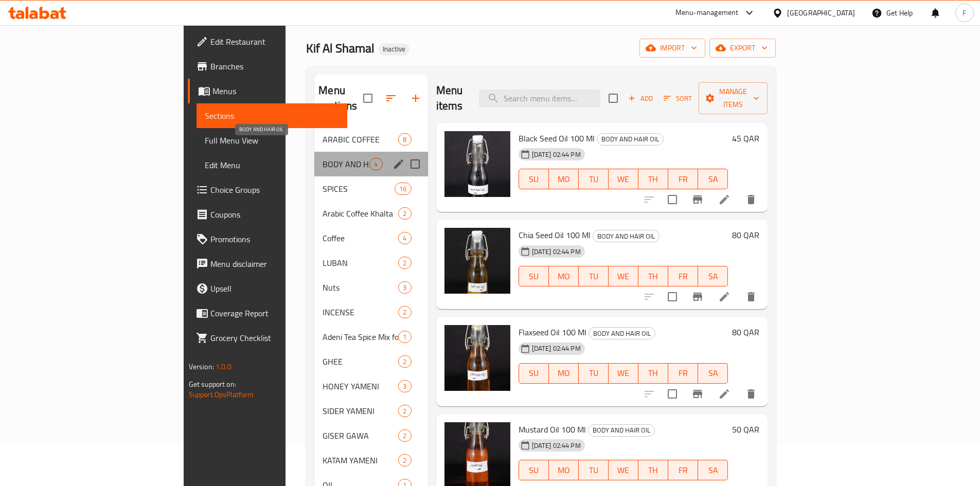 The height and width of the screenshot is (486, 980). I want to click on div: GHEE, so click(360, 361).